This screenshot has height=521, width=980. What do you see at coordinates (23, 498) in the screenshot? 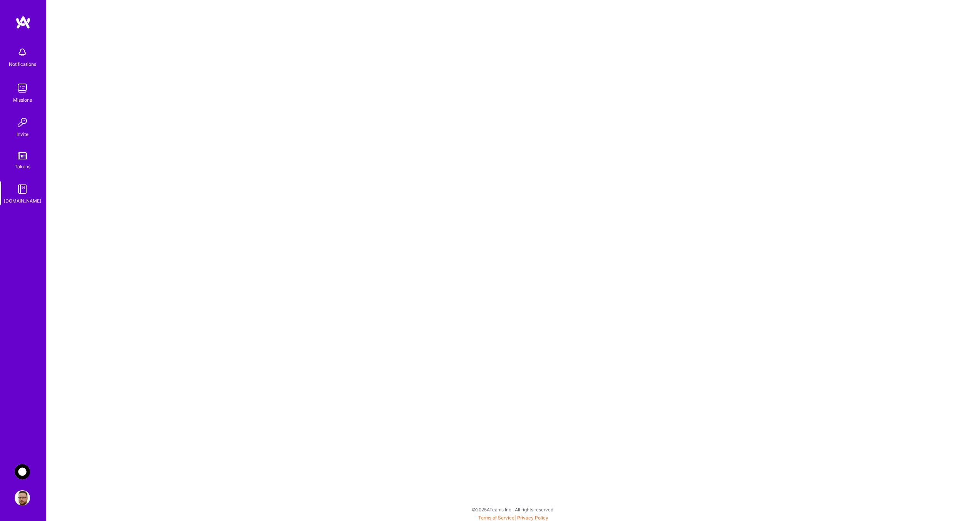
I see `a: User Avatar` at bounding box center [23, 498].